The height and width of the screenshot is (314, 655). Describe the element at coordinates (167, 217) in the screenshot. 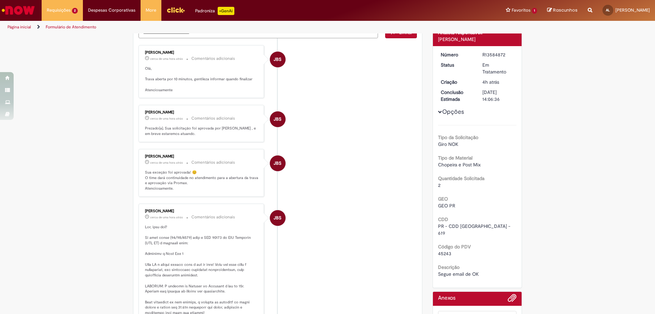

I see `time: 01/10/2025 13:05:57` at that location.